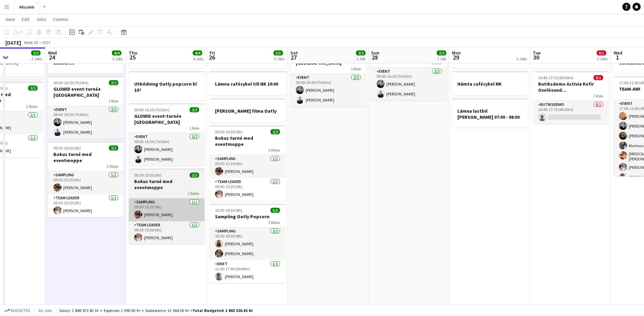  I want to click on span: Week 38, so click(31, 42).